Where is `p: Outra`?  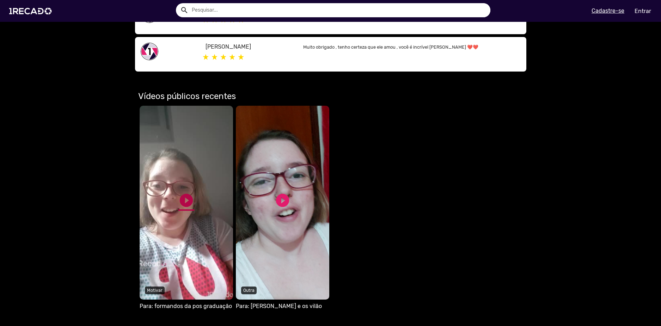
p: Outra is located at coordinates (249, 290).